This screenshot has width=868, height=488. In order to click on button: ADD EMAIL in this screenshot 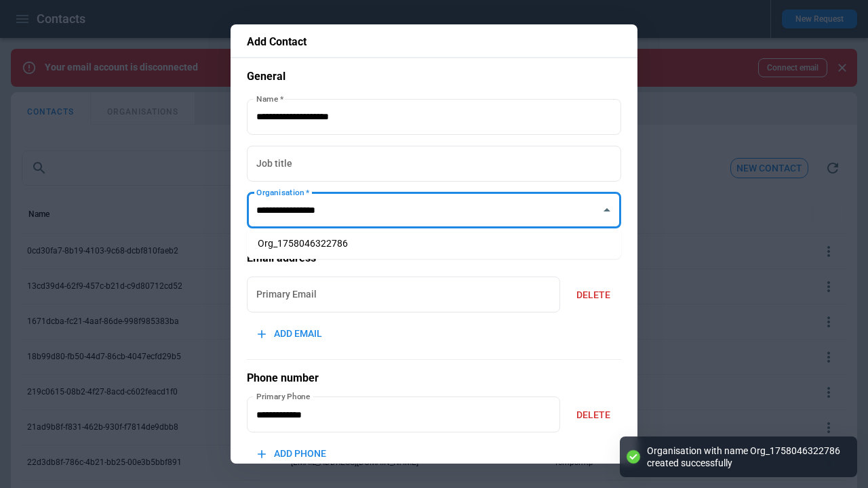, I will do `click(289, 334)`.